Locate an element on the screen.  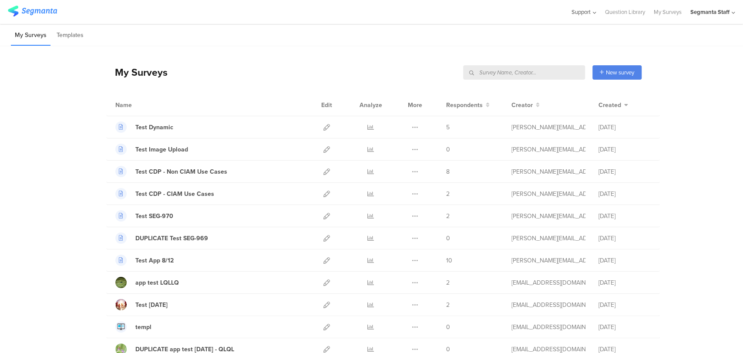
div: channelle@segmanta.com is located at coordinates (549, 305).